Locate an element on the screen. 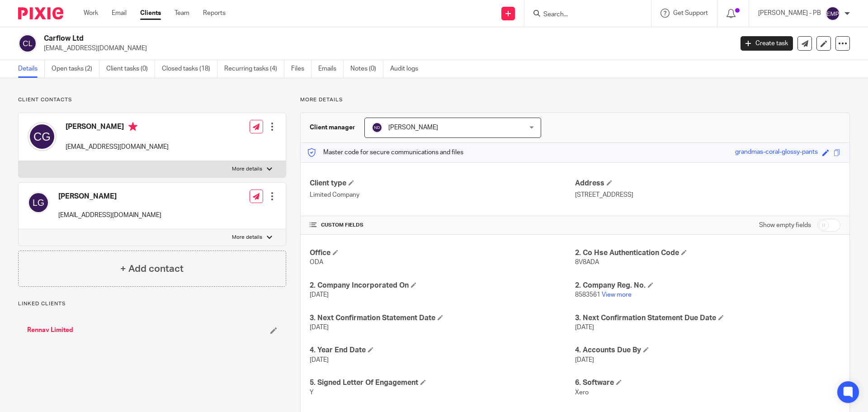 This screenshot has width=868, height=412. h4: CUSTOM FIELDS is located at coordinates (442, 225).